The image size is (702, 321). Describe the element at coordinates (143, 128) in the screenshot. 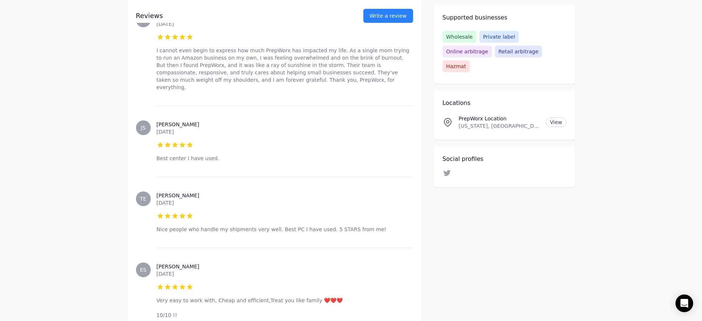

I see `span: JS` at that location.